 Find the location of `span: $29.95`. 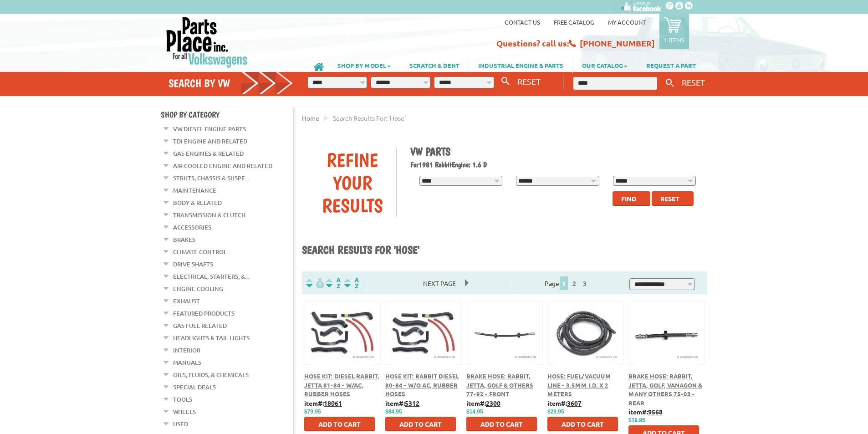

span: $29.95 is located at coordinates (556, 412).